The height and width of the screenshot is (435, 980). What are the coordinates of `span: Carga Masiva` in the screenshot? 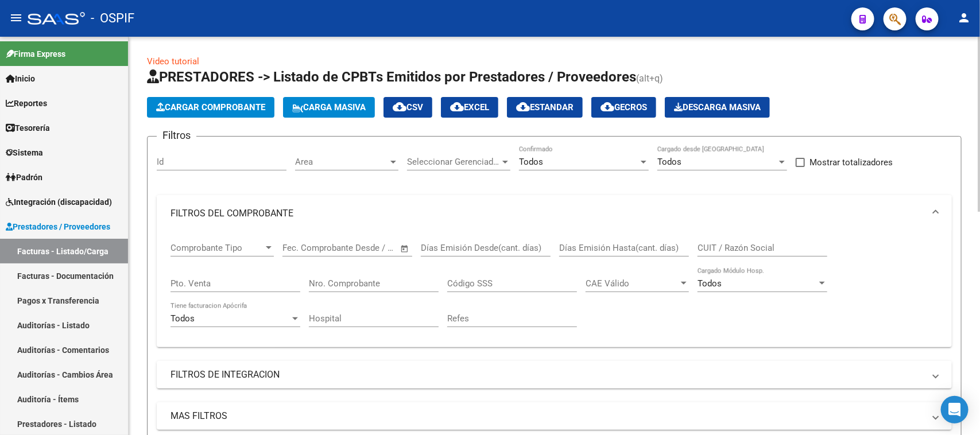 It's located at (329, 107).